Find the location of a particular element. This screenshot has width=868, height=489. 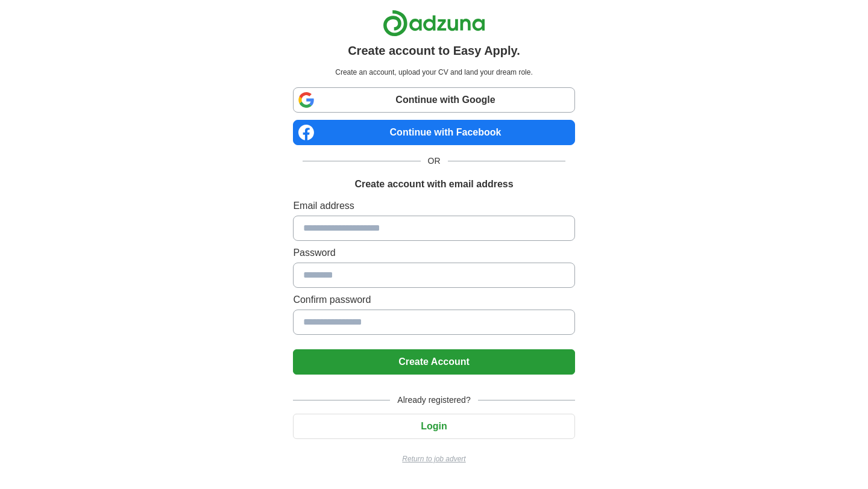

a: Continue with Facebook is located at coordinates (434, 132).